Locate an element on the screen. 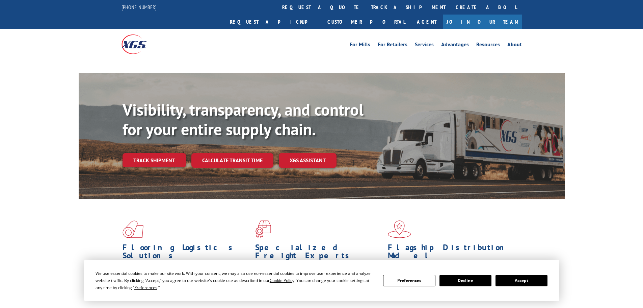  div: Cookie Consent Prompt is located at coordinates (322, 280).